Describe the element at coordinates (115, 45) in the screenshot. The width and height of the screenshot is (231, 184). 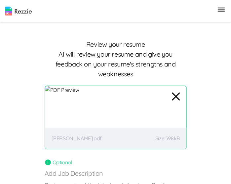
I see `p: Review your resume` at that location.